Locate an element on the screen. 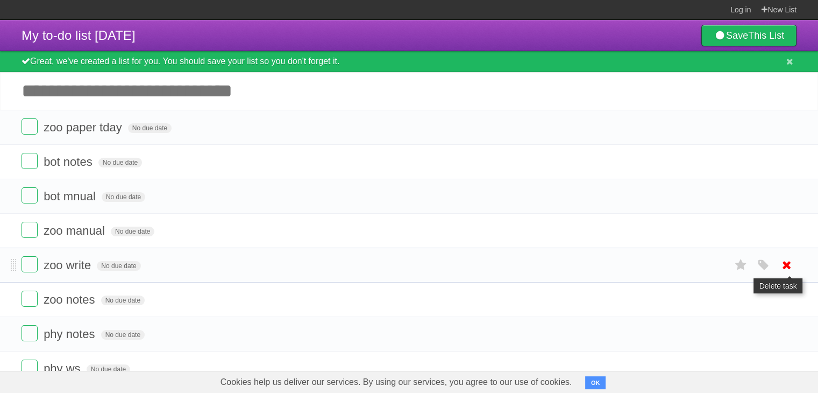 The image size is (818, 393). span: bot mnual is located at coordinates (71, 196).